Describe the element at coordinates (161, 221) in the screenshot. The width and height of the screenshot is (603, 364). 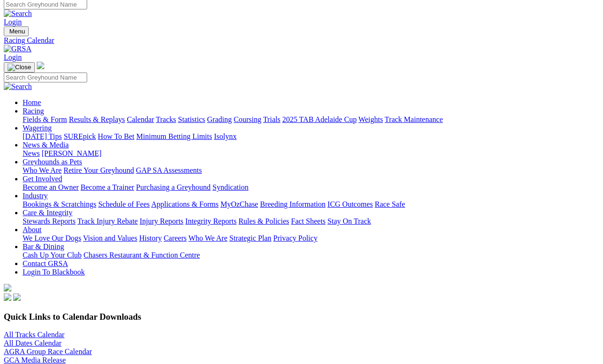
I see `a: Injury Reports` at that location.